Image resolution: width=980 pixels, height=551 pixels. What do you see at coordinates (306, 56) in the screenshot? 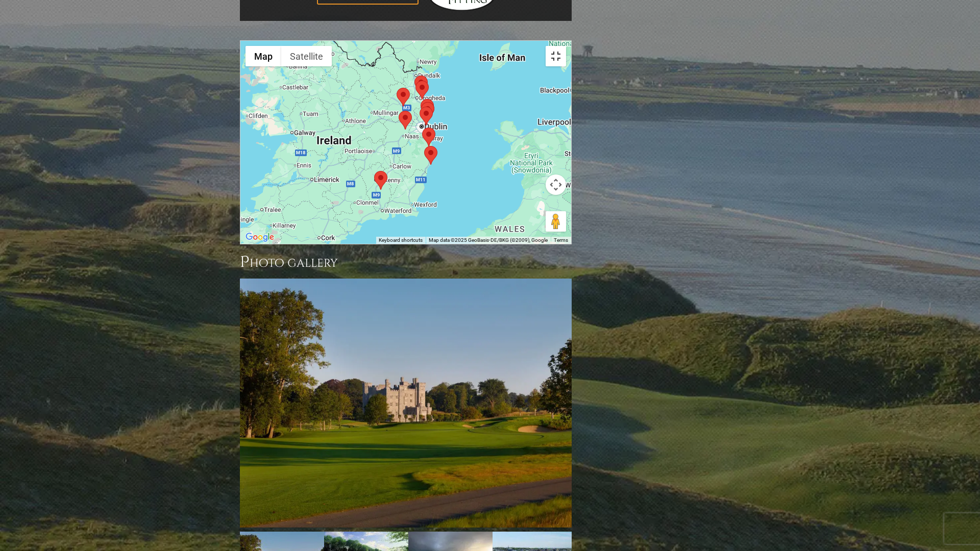
I see `button: Show satellite imagery` at bounding box center [306, 56].